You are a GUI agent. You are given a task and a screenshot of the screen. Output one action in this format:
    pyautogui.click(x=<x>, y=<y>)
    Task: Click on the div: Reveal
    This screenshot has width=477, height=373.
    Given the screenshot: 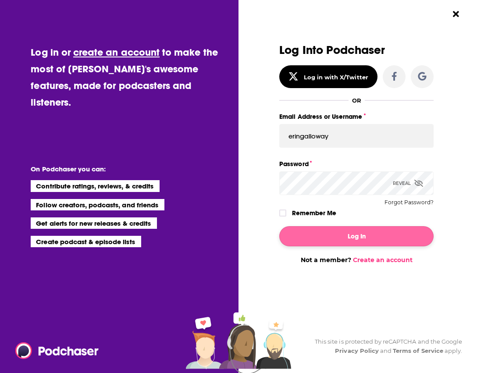 What is the action you would take?
    pyautogui.click(x=408, y=183)
    